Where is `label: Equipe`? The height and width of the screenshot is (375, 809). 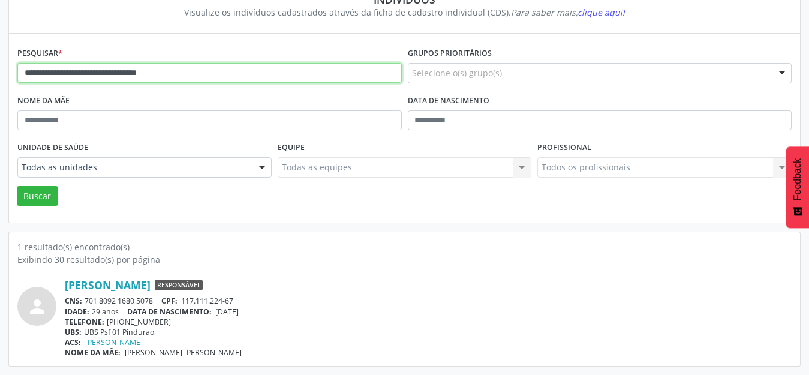 label: Equipe is located at coordinates (291, 148).